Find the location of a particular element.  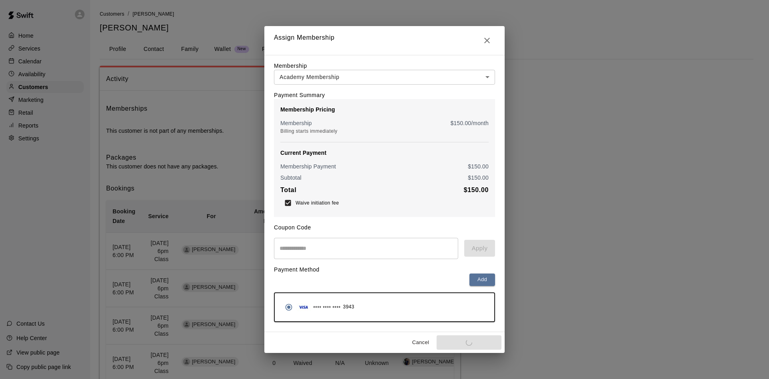

button: Add is located at coordinates (482, 279).